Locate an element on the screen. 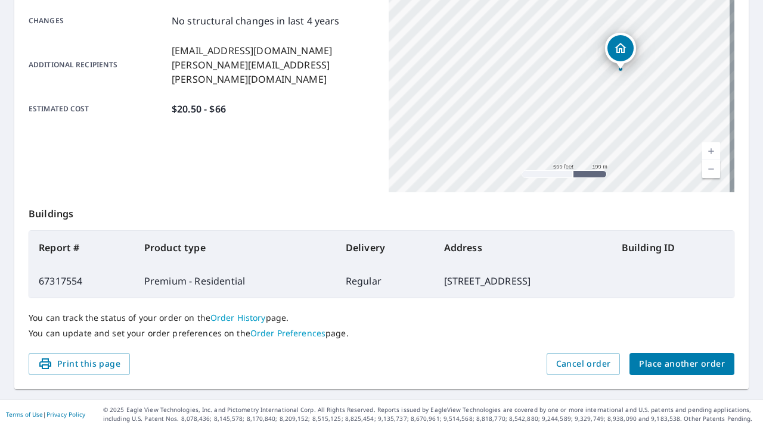 The height and width of the screenshot is (428, 763). p: Estimated cost is located at coordinates (98, 109).